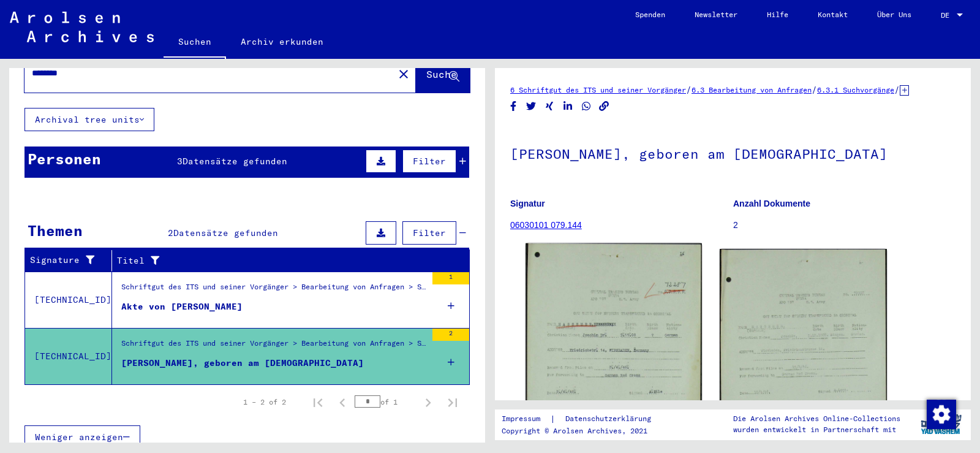 This screenshot has height=453, width=980. What do you see at coordinates (844, 225) in the screenshot?
I see `p: 2` at bounding box center [844, 225].